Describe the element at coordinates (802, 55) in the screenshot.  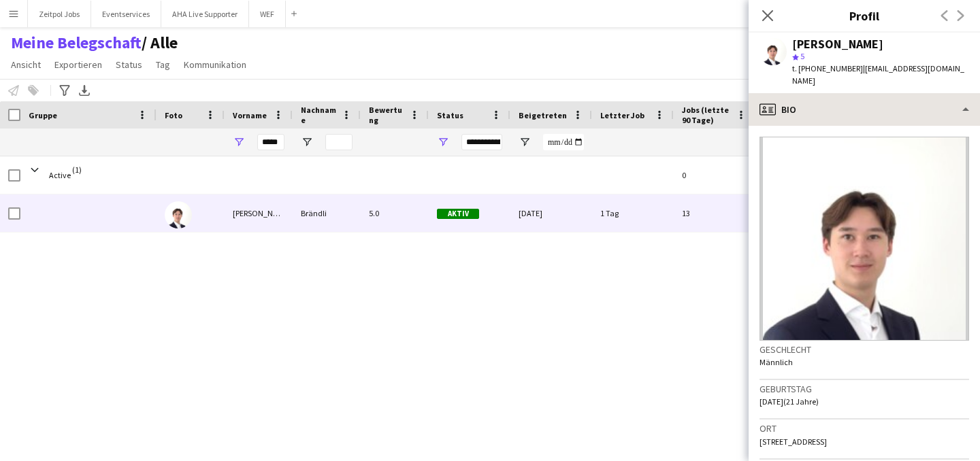
I see `span: 5` at that location.